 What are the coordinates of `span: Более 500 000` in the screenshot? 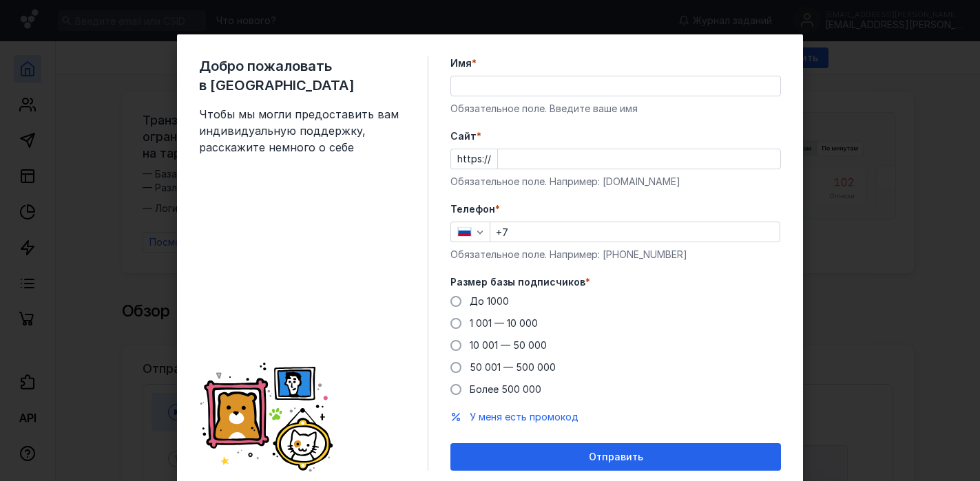 It's located at (506, 389).